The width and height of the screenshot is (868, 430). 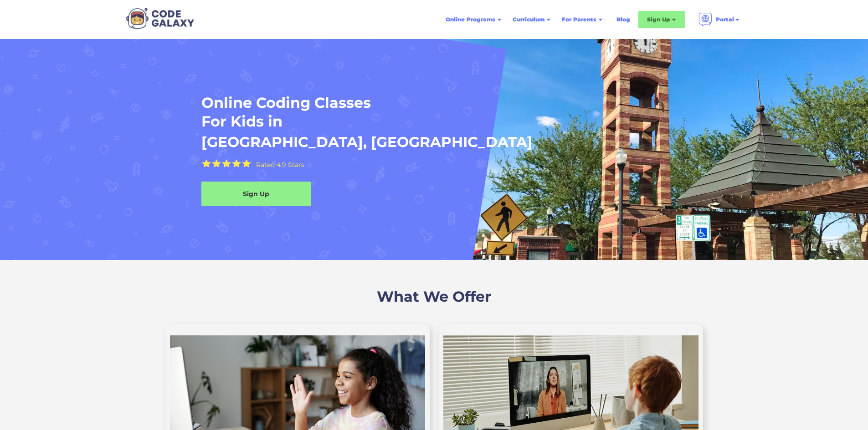 I want to click on h1: Online Coding Classes For Kids in, so click(x=398, y=112).